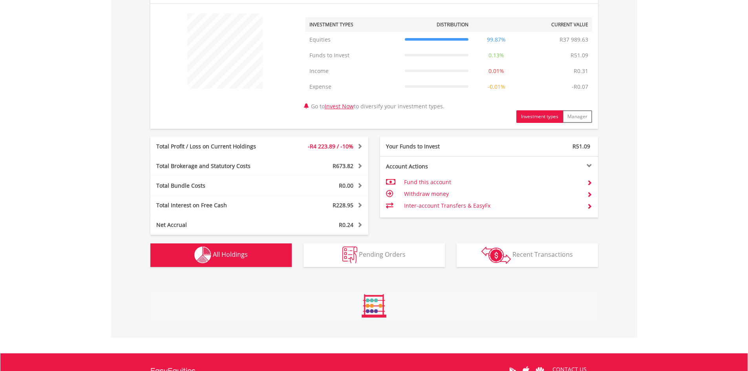 The image size is (748, 371). What do you see at coordinates (221, 255) in the screenshot?
I see `button: All Holdings` at bounding box center [221, 255].